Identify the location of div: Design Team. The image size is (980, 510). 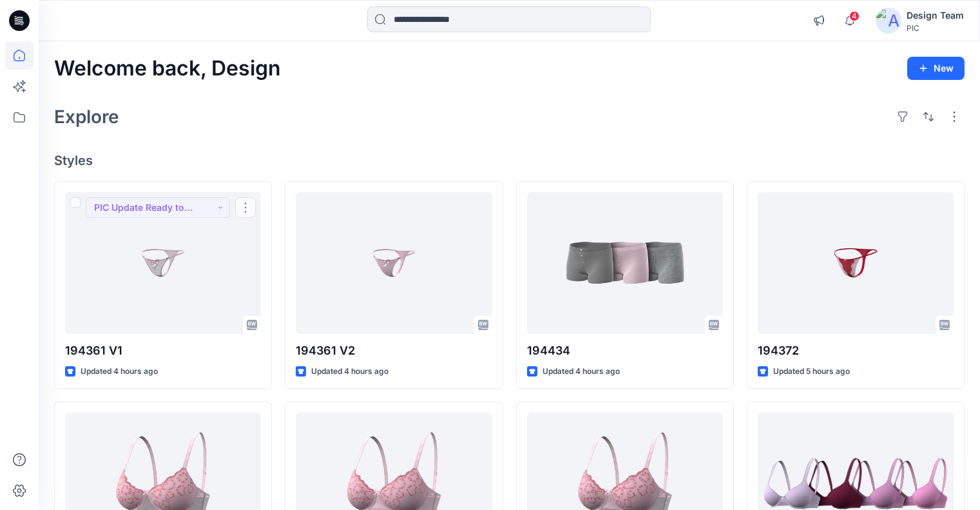
(935, 16).